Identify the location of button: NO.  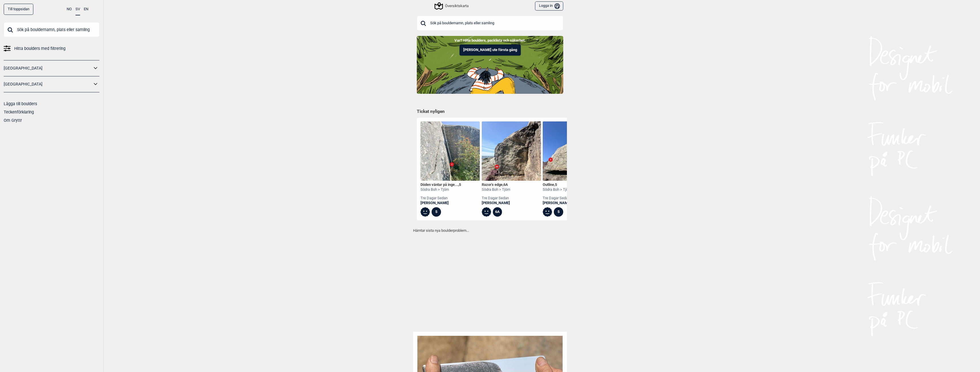
(69, 9).